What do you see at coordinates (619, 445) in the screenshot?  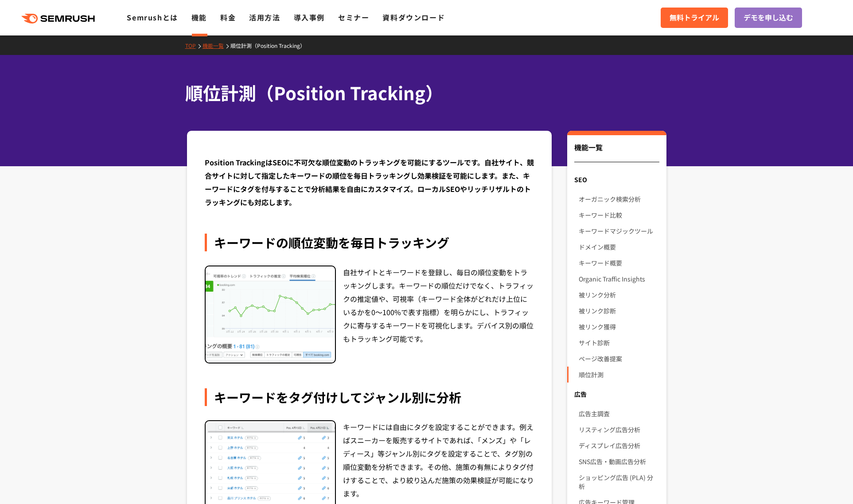 I see `a: ディスプレイ広告分析` at bounding box center [619, 445].